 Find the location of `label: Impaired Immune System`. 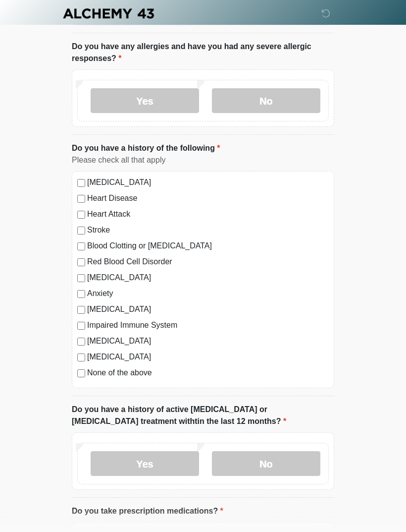

label: Impaired Immune System is located at coordinates (208, 326).